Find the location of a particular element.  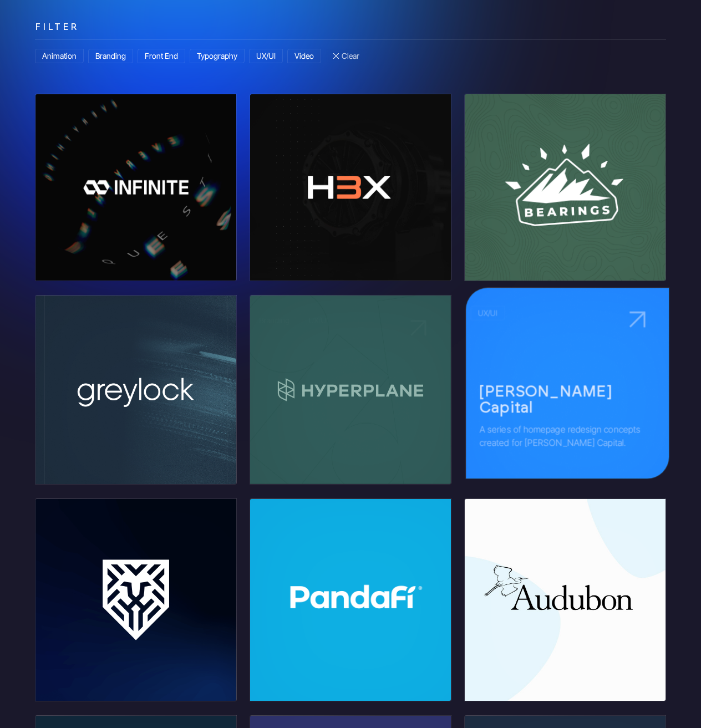

a: Branding is located at coordinates (274, 320).